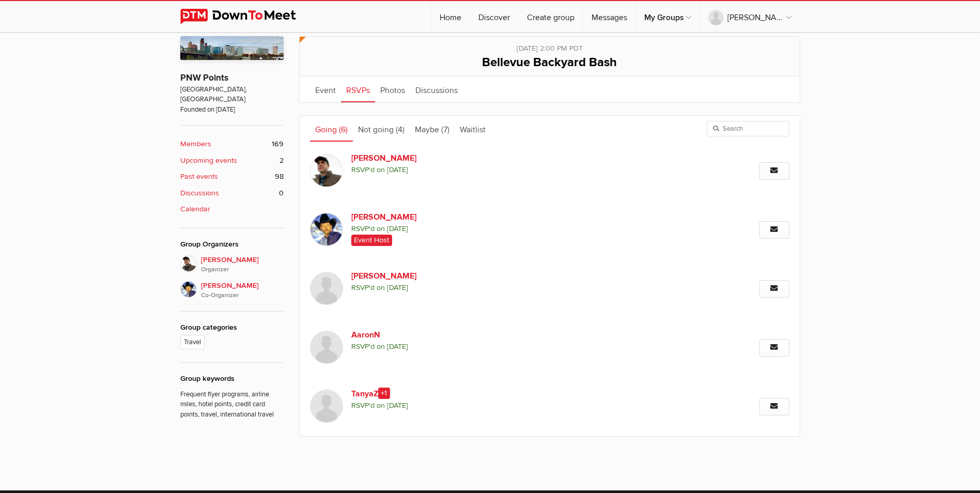  Describe the element at coordinates (199, 193) in the screenshot. I see `b: Discussions` at that location.